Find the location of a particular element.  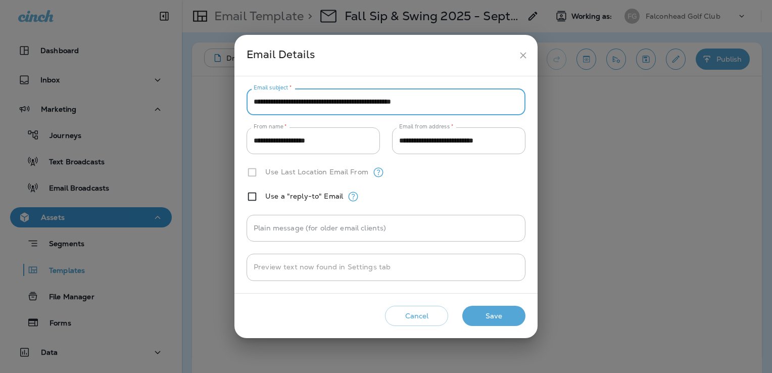

div: Email Details is located at coordinates (380, 55).